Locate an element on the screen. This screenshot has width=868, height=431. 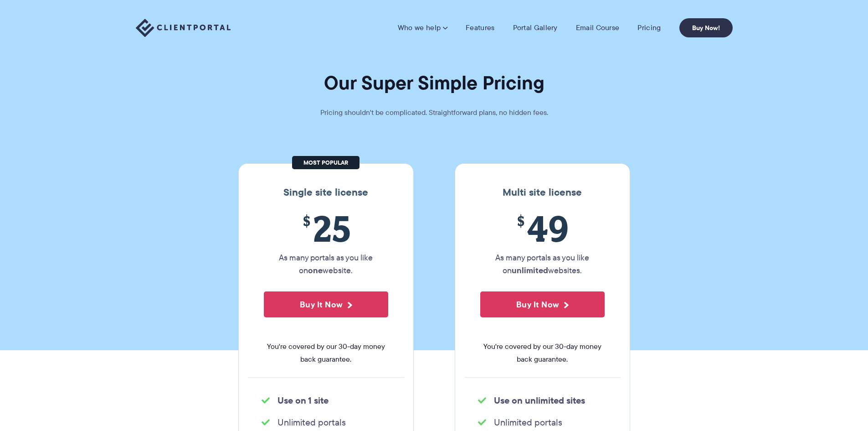
a: Email Course is located at coordinates (597, 28).